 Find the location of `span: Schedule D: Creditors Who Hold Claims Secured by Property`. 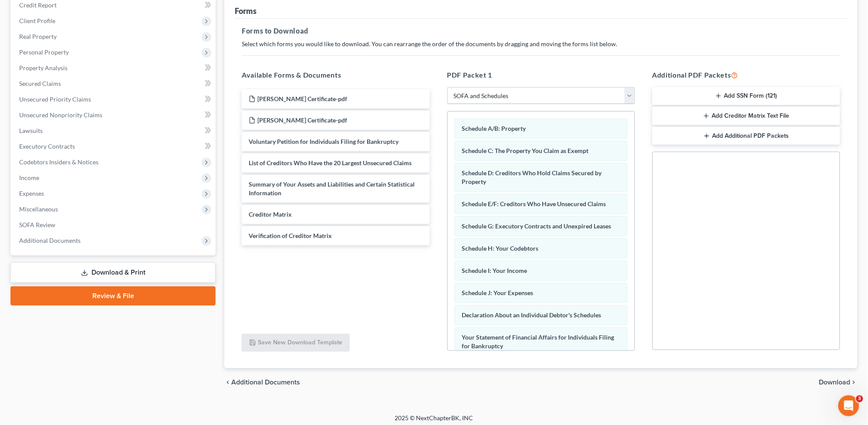

span: Schedule D: Creditors Who Hold Claims Secured by Property is located at coordinates (532, 177).